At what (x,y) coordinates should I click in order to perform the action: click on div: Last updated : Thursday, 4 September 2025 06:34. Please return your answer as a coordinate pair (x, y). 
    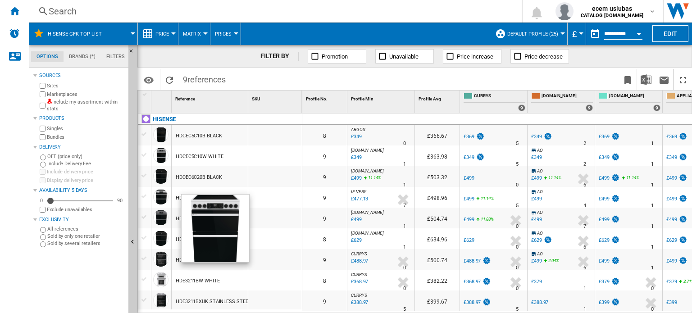
    Looking at the image, I should click on (356, 158).